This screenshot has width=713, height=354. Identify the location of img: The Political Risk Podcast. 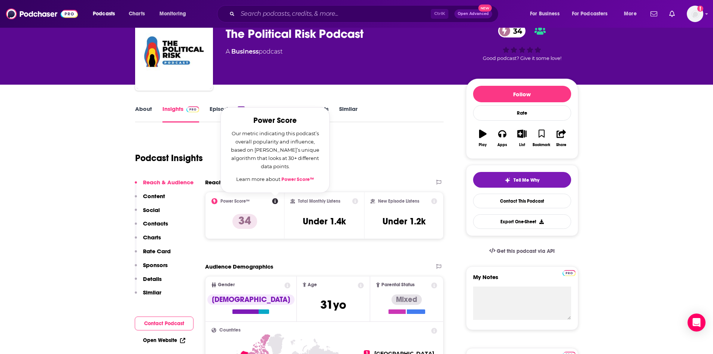
(174, 52).